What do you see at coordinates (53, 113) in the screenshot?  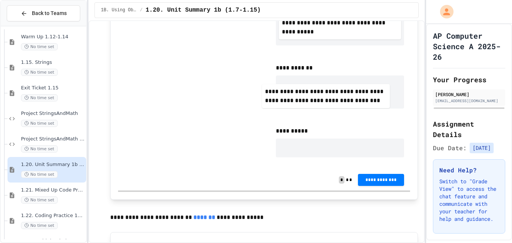 I see `span: Project StringsAndMath` at bounding box center [53, 113].